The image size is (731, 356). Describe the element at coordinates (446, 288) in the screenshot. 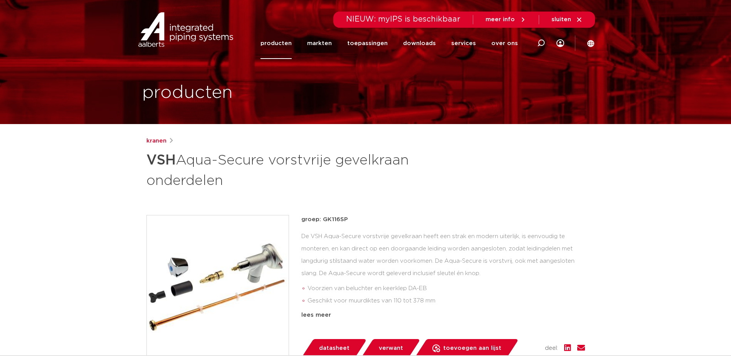

I see `li: Voorzien van beluchter en keerklep DA-EB` at that location.